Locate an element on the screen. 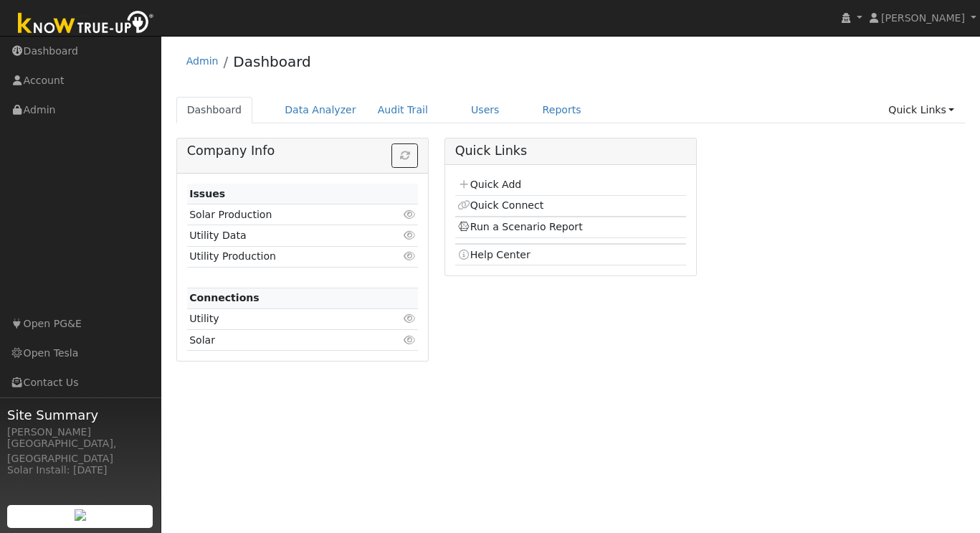 This screenshot has height=533, width=980. a: Help Center is located at coordinates (494, 255).